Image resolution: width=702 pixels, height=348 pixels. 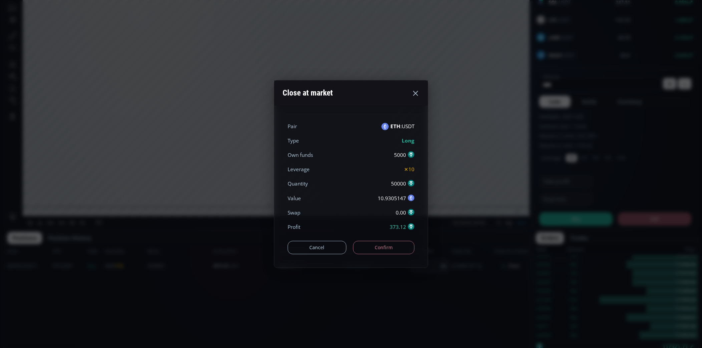 I want to click on div: Leverage, so click(x=299, y=170).